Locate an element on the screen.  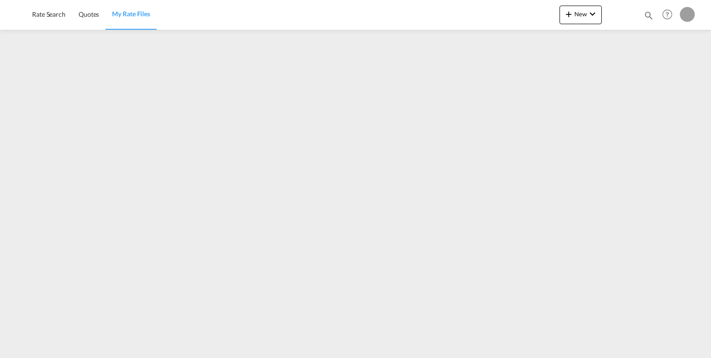
span: New is located at coordinates (580, 14).